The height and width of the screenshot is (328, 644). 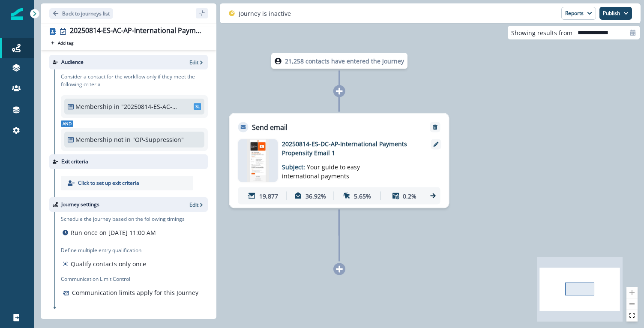 What do you see at coordinates (117, 106) in the screenshot?
I see `p: in` at bounding box center [117, 106].